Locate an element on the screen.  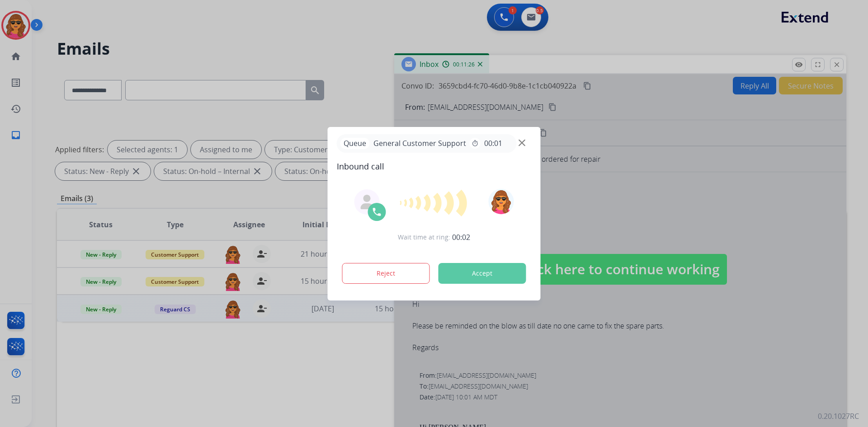
span: 00:02 is located at coordinates (462, 237).